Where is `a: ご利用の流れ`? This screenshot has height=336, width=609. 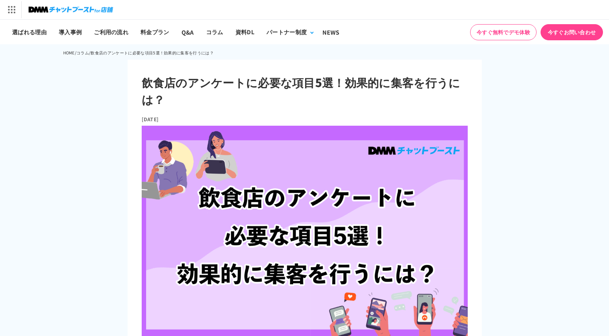
a: ご利用の流れ is located at coordinates (111, 32).